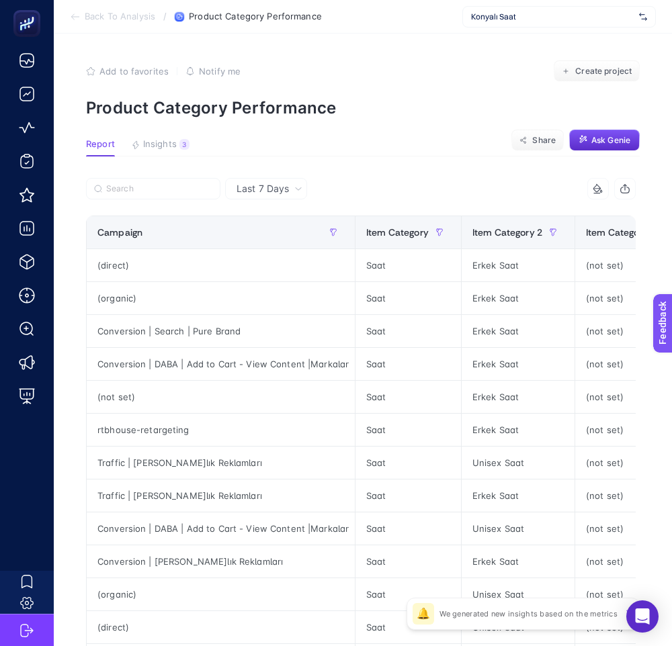 The image size is (672, 646). What do you see at coordinates (220, 430) in the screenshot?
I see `div: rtbhouse-retargeting` at bounding box center [220, 430].